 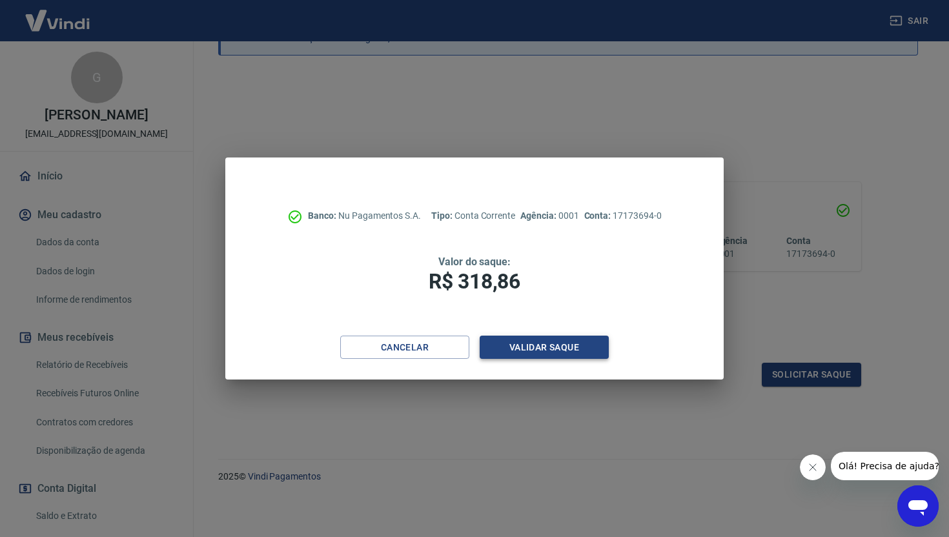 What do you see at coordinates (58, 14) in the screenshot?
I see `span: Olá! Precisa de ajuda?` at bounding box center [58, 14].